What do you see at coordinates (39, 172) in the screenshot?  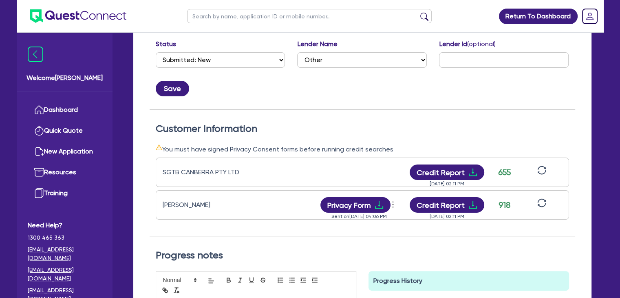 I see `img: resources` at bounding box center [39, 172].